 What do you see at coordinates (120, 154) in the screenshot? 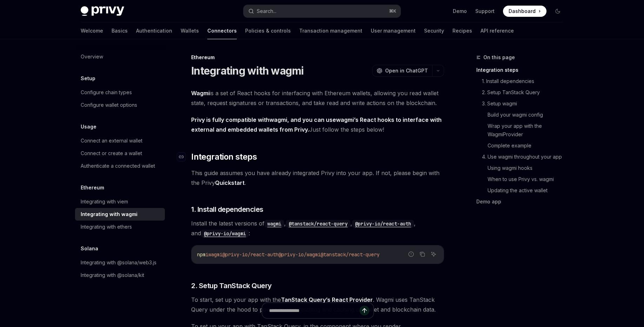
I see `a: Connect or create a wallet` at bounding box center [120, 154].